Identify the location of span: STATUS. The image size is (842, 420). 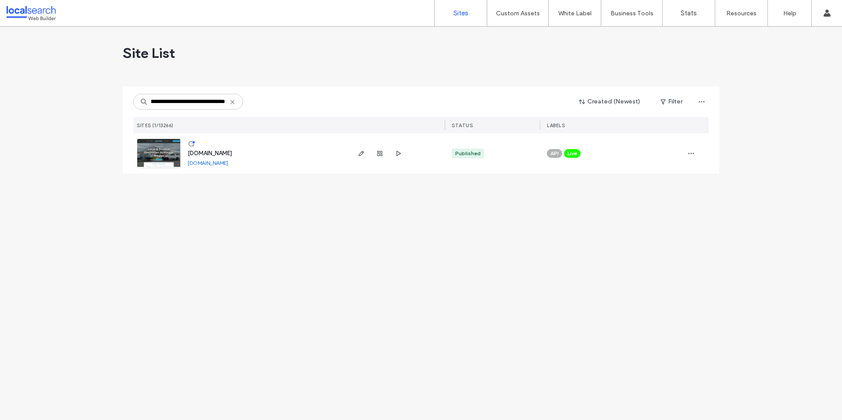
(462, 125).